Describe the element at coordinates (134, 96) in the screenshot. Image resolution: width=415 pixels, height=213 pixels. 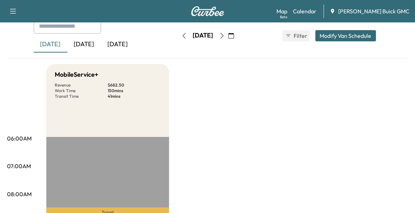
I see `p: 41 mins` at that location.